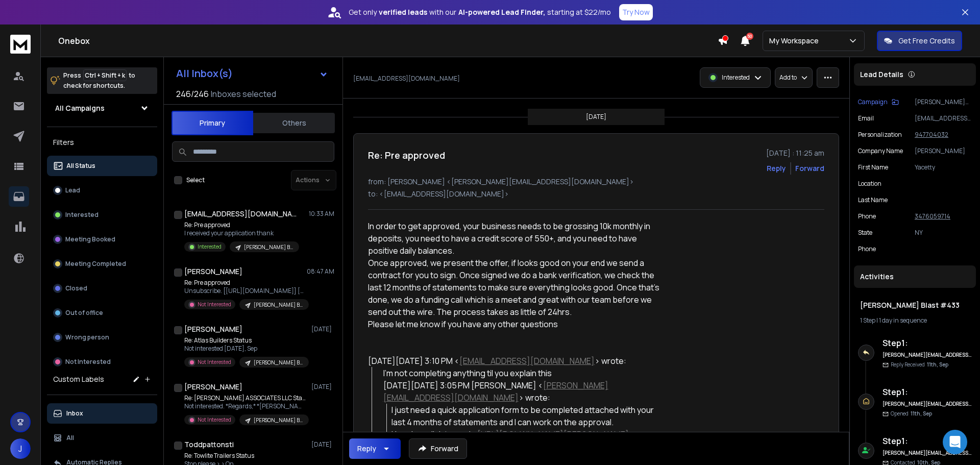 This screenshot has width=980, height=465. What do you see at coordinates (246, 340) in the screenshot?
I see `p: Re: Atlas Builders Status` at bounding box center [246, 340].